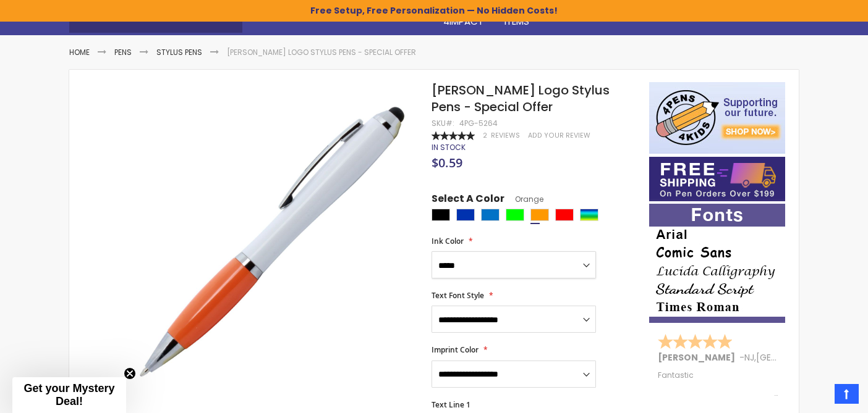 This screenshot has width=868, height=413. What do you see at coordinates (564, 215) in the screenshot?
I see `div: Red` at bounding box center [564, 215].